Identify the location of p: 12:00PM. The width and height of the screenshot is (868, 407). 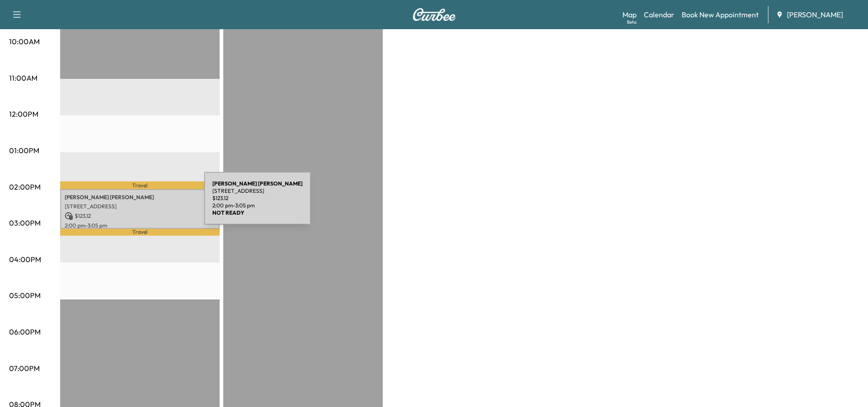
(24, 114).